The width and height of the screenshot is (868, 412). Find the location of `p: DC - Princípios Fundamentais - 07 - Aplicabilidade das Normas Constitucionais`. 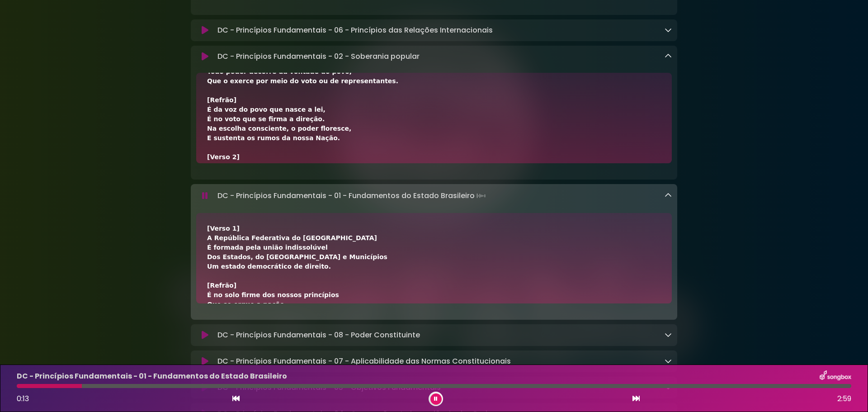

p: DC - Princípios Fundamentais - 07 - Aplicabilidade das Normas Constitucionais is located at coordinates (364, 362).